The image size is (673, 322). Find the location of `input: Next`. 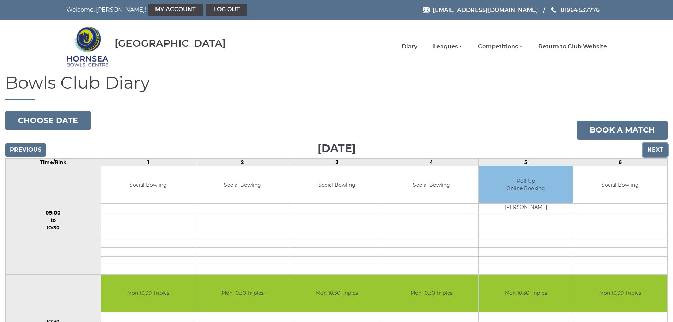

input: Next is located at coordinates (655, 150).